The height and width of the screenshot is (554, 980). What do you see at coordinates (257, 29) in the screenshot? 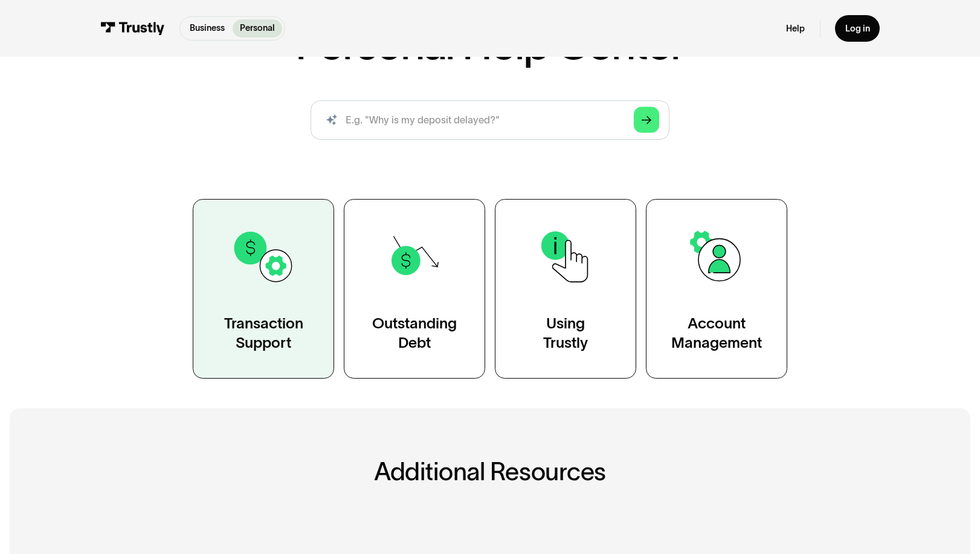
I see `a: Personal` at bounding box center [257, 29].